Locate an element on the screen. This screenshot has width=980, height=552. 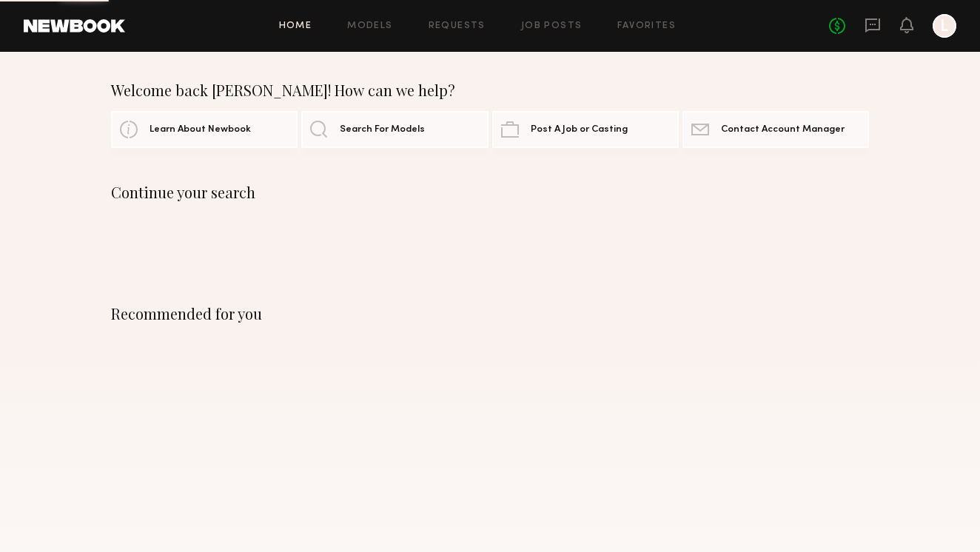
a: Favorites is located at coordinates (646, 26).